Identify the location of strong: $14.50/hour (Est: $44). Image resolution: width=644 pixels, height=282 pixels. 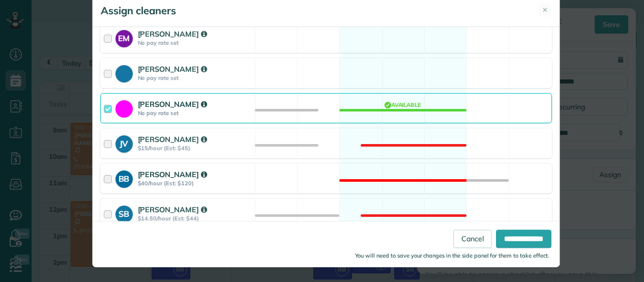
(195, 218).